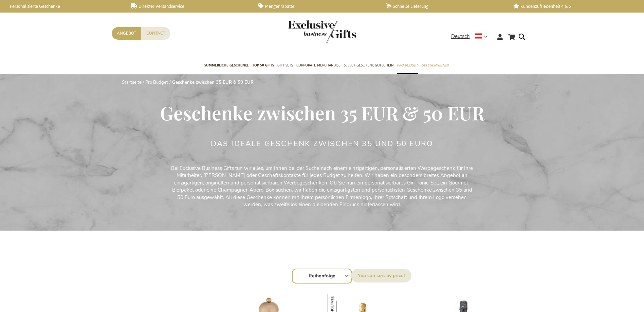 Image resolution: width=644 pixels, height=312 pixels. What do you see at coordinates (369, 65) in the screenshot?
I see `span: Select Geschenk Gutschein` at bounding box center [369, 65].